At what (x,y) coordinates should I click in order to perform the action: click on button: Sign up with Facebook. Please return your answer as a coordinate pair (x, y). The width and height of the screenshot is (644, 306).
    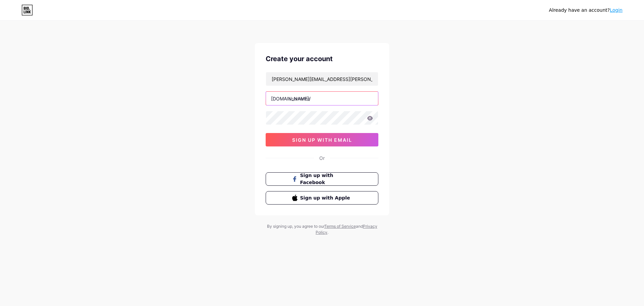
    Looking at the image, I should click on (322, 179).